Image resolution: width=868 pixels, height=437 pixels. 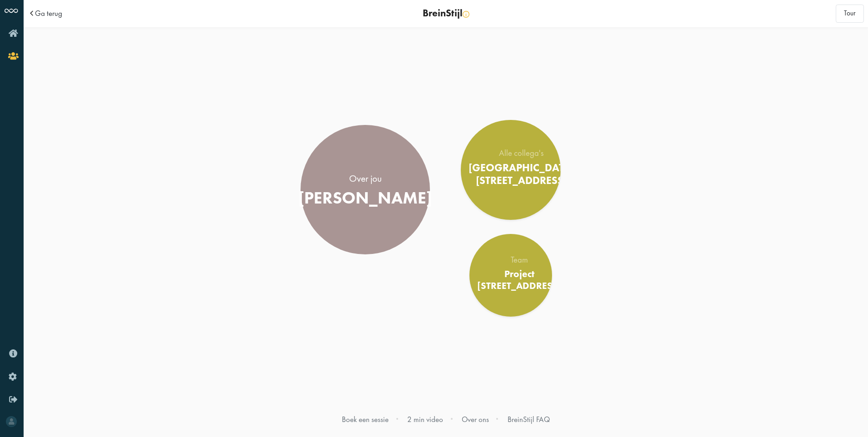 I want to click on button: Tour, so click(x=850, y=13).